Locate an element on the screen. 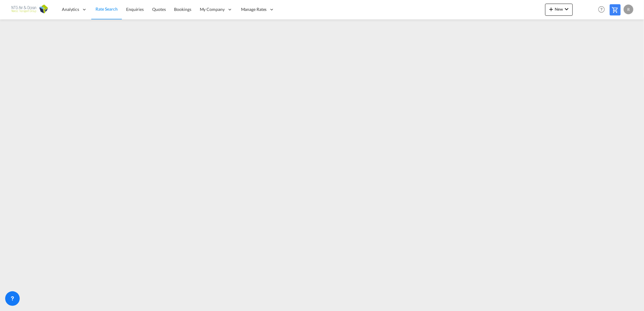 The width and height of the screenshot is (644, 311). span: Quotes is located at coordinates (159, 9).